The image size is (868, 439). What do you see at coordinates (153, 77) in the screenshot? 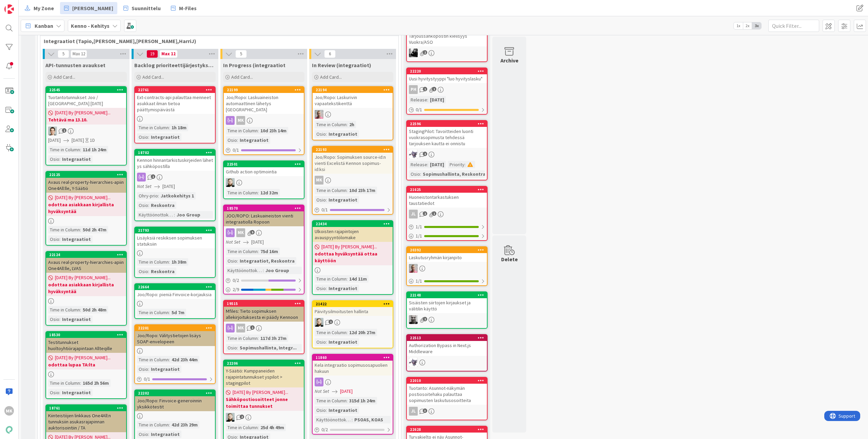
I see `span: Add Card...` at bounding box center [153, 77].